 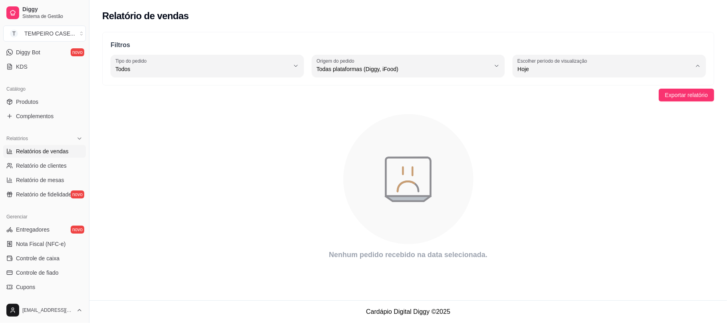 I want to click on span: Entregadores, so click(x=33, y=230).